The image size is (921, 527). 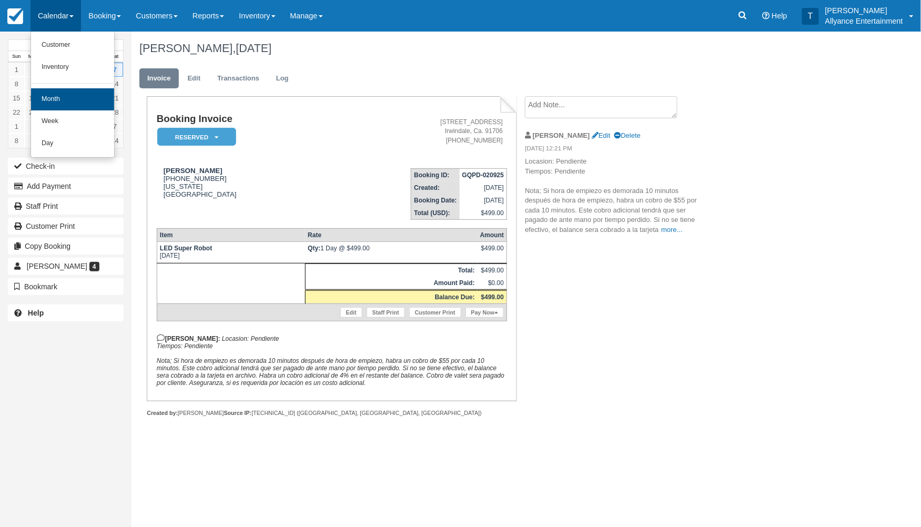 I want to click on td: 1 Day @ $499.00, so click(x=391, y=252).